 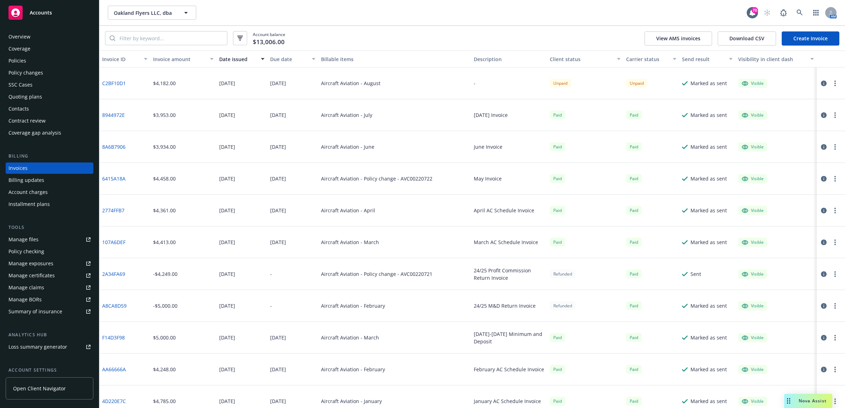 I want to click on div: $5,000.00, so click(x=164, y=338).